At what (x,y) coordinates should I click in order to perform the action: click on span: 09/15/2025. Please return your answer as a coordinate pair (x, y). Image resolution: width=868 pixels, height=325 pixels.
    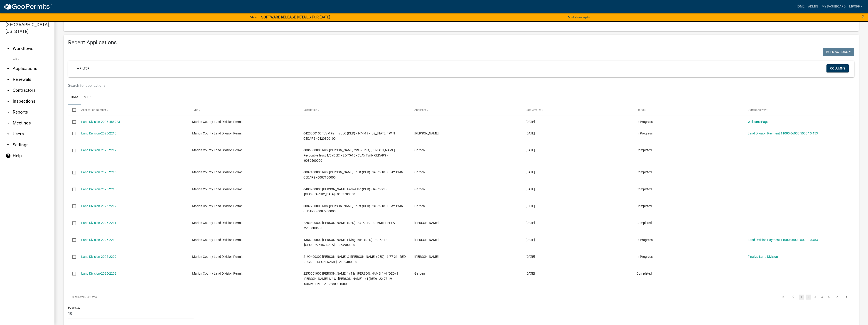
    Looking at the image, I should click on (530, 189).